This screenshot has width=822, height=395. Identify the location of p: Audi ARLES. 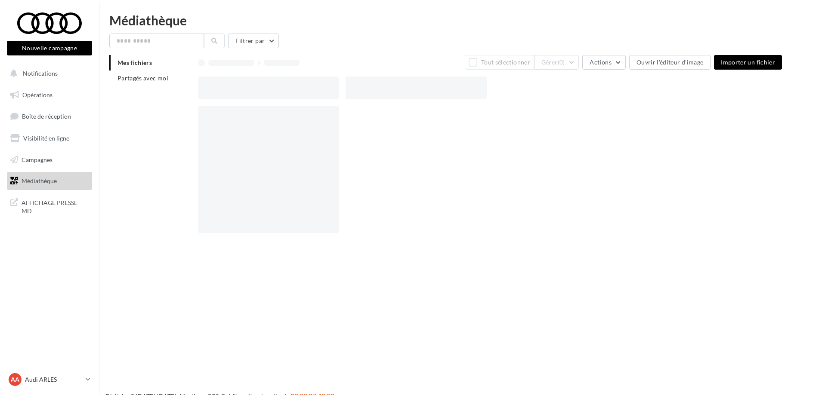
(53, 380).